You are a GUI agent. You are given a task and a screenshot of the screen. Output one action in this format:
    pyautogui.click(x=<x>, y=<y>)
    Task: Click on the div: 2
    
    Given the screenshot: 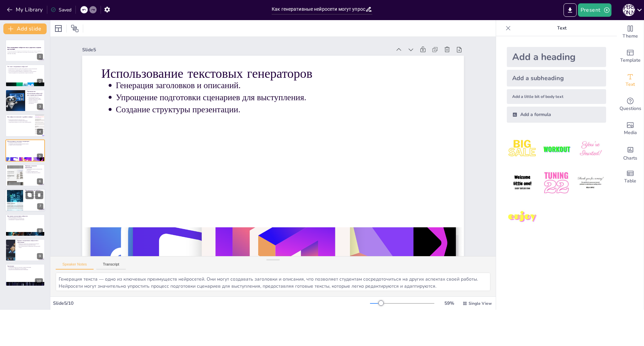 What is the action you would take?
    pyautogui.click(x=40, y=82)
    